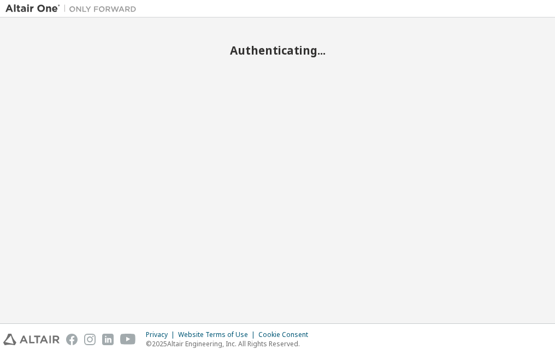 Image resolution: width=555 pixels, height=355 pixels. Describe the element at coordinates (230, 344) in the screenshot. I see `p: © 2025 Altair Engineering, Inc. All Rights Reserved.` at that location.